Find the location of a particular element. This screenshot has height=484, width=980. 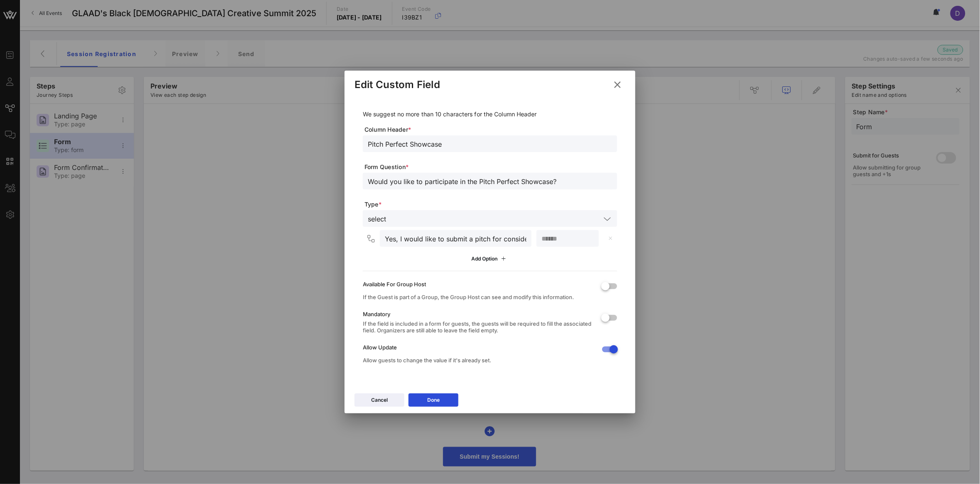

div: Add Option is located at coordinates (490, 259).